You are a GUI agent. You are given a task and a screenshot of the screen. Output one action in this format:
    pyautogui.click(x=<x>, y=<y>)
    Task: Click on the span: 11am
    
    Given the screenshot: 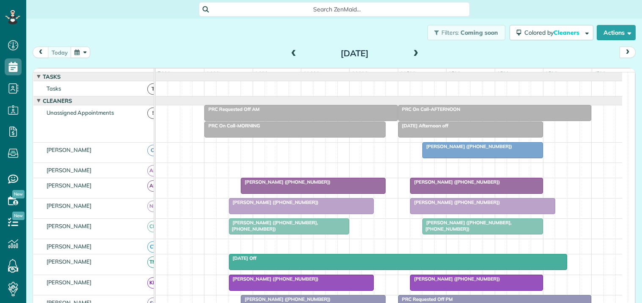 What is the action you would take?
    pyautogui.click(x=359, y=74)
    